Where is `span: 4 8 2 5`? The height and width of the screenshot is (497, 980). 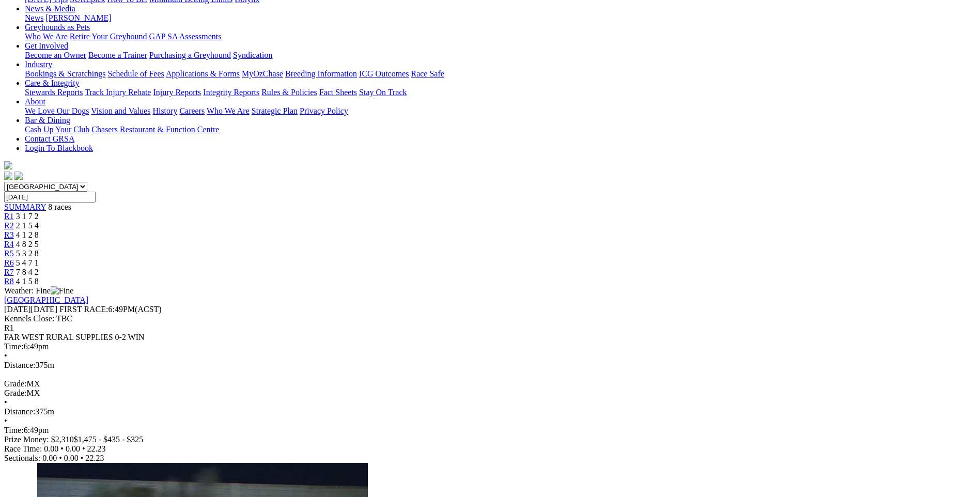 span: 4 8 2 5 is located at coordinates (27, 244).